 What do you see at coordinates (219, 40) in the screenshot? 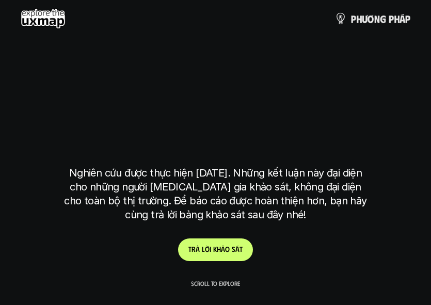
I see `h6: Kết quả nghiên cứu` at bounding box center [219, 40].